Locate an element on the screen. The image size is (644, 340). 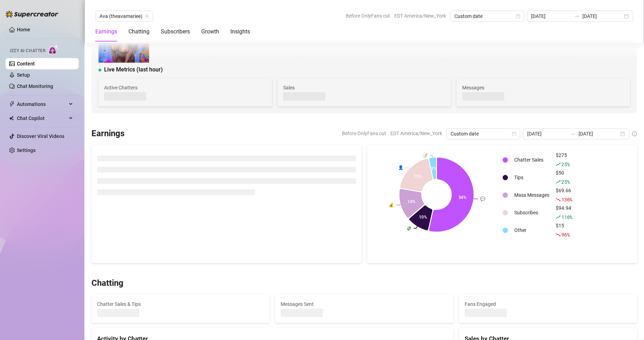
div: Chatting is located at coordinates (139, 32).